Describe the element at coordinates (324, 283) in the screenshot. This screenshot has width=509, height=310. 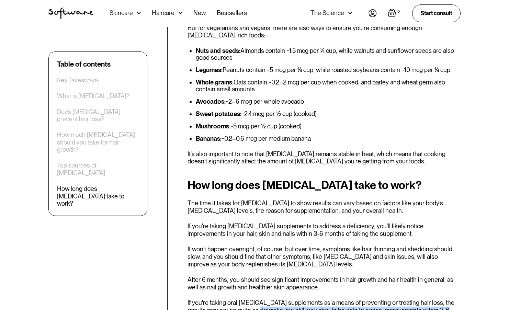
I see `p: After 6 months, you should see significant improvements in hair growth and hair health in general...` at that location.